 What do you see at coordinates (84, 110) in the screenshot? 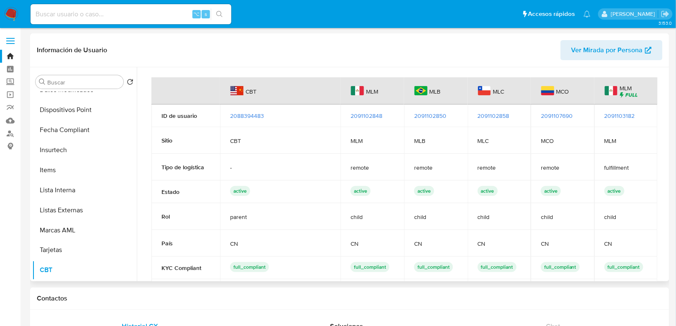
I see `button: Dispositivos Point` at bounding box center [84, 110].